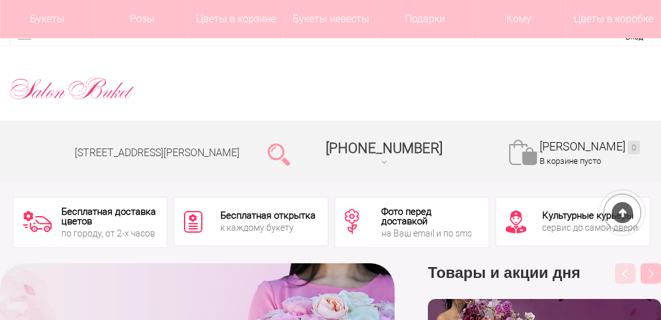 This screenshot has width=661, height=320. Describe the element at coordinates (590, 228) in the screenshot. I see `div: сервис до самой двери` at that location.